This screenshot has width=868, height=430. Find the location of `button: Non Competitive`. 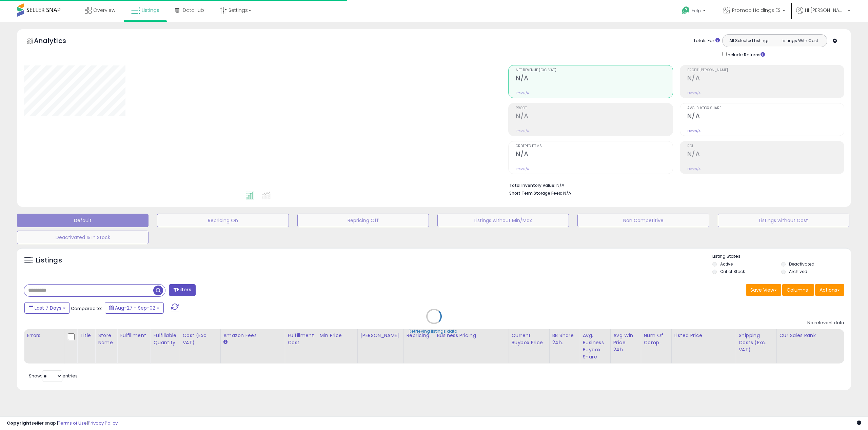

button: Non Competitive is located at coordinates (644, 221).